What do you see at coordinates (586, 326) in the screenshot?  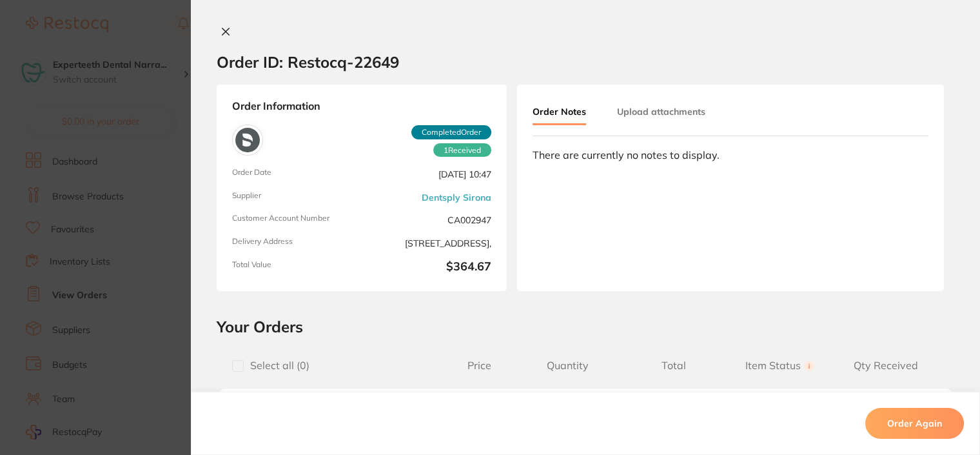 I see `h2: Your Orders` at bounding box center [586, 326].